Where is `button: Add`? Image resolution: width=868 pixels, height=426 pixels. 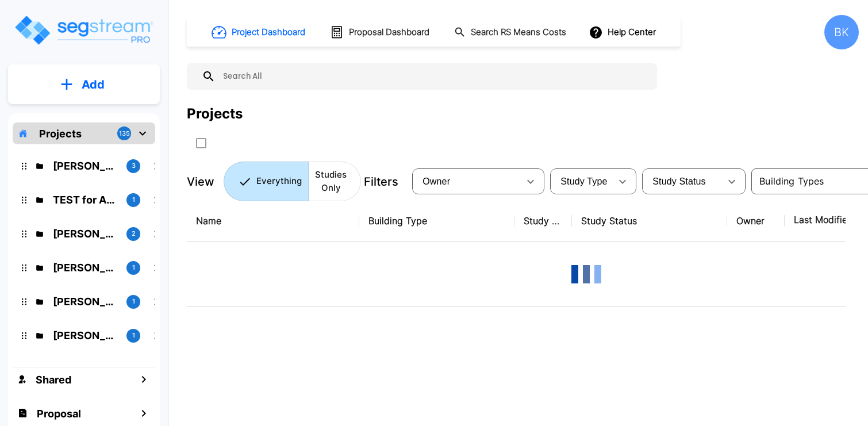 button: Add is located at coordinates (84, 85).